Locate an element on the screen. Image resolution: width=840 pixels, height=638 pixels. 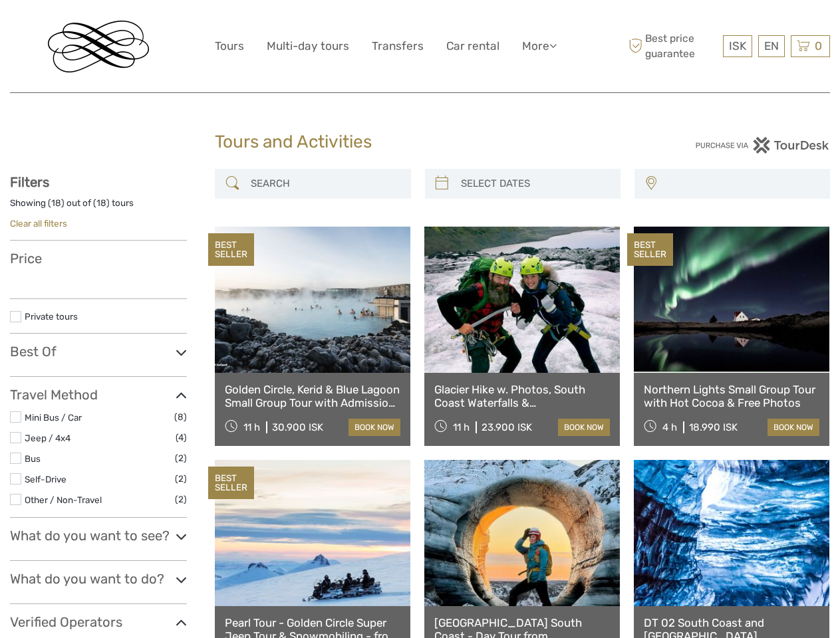
span: 0 is located at coordinates (818, 46).